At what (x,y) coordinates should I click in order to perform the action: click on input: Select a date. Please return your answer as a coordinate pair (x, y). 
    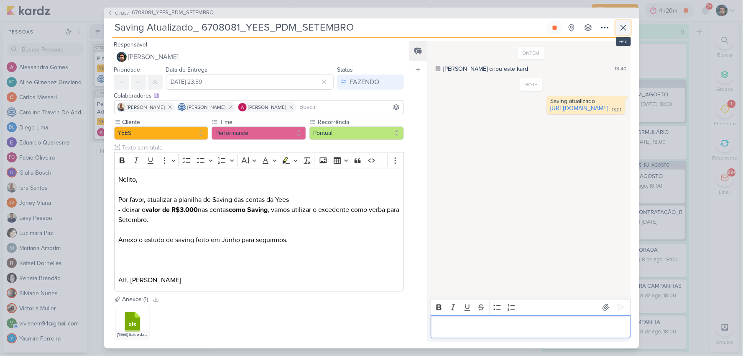
    Looking at the image, I should click on (250, 82).